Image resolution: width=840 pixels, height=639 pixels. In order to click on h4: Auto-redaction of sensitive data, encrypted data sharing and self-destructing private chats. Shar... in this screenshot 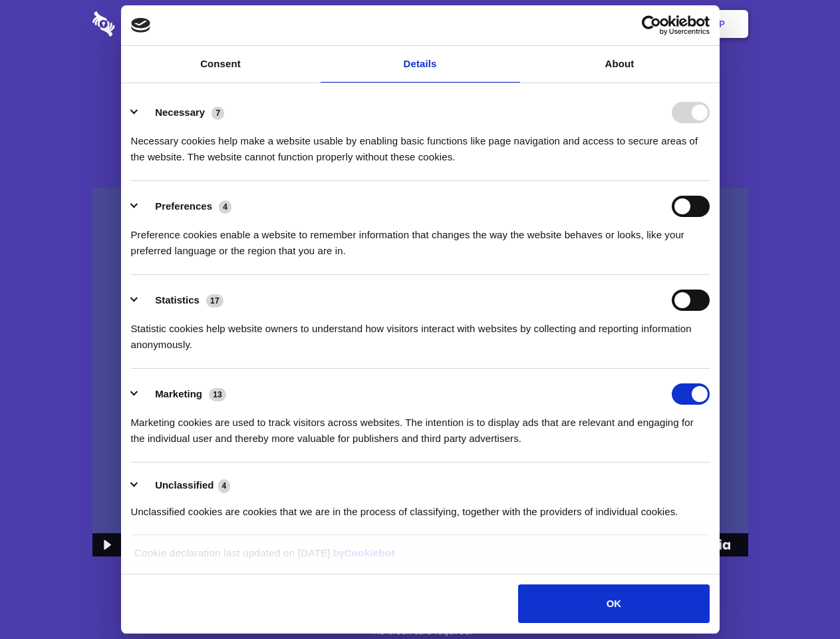, I will do `click(420, 143)`.